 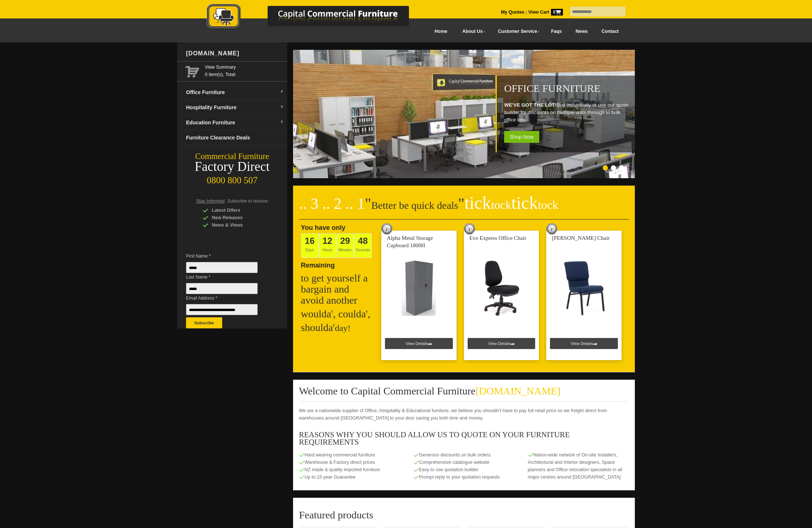 I want to click on h2: Featured products, so click(x=464, y=515).